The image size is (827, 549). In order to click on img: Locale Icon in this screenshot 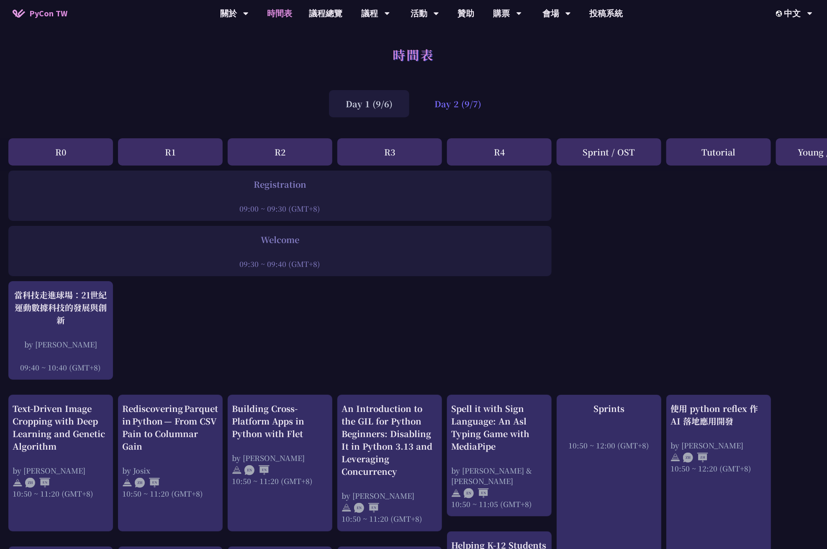, I will do `click(780, 13)`.